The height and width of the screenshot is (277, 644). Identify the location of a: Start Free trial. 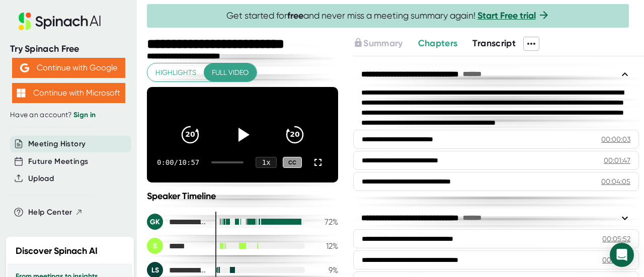
(507, 15).